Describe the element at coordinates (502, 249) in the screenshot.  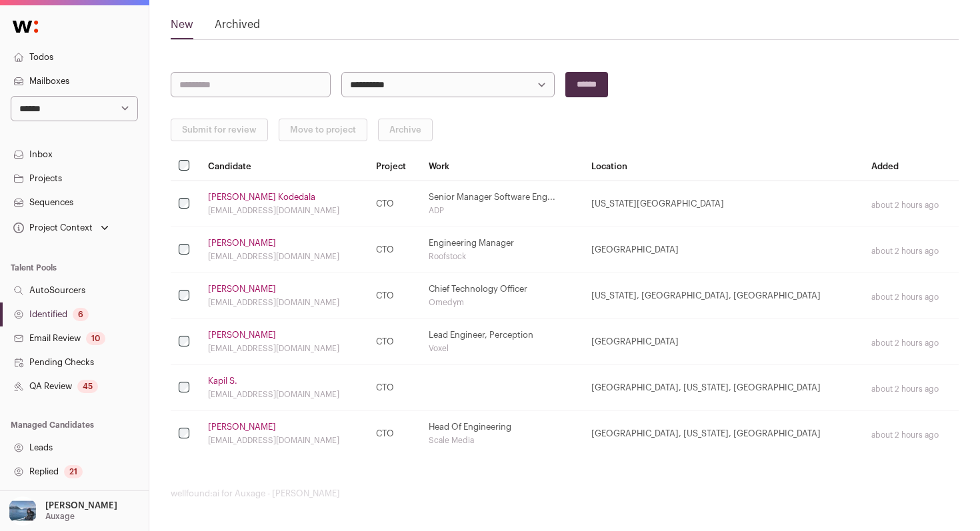
I see `td: Engineering Manager` at that location.